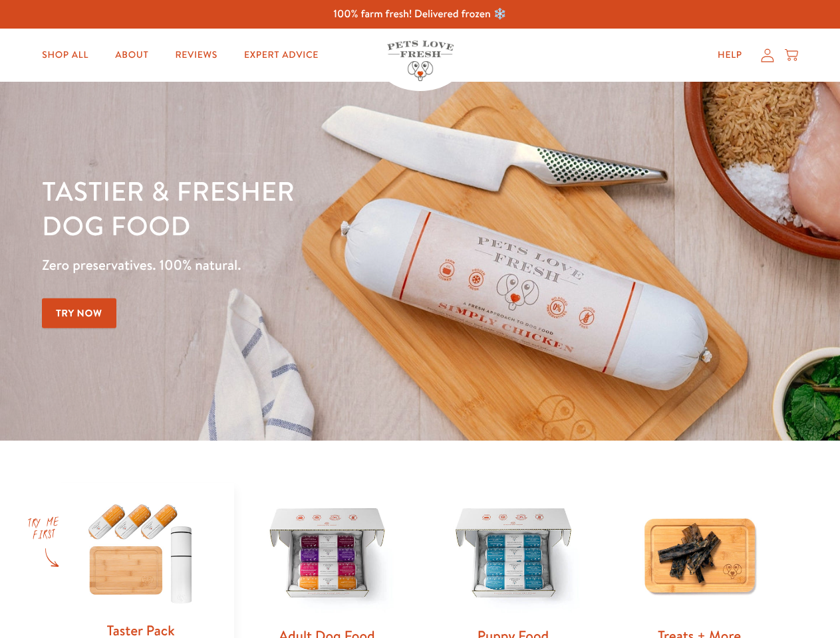  What do you see at coordinates (420, 60) in the screenshot?
I see `img: Pets Love Fresh` at bounding box center [420, 60].